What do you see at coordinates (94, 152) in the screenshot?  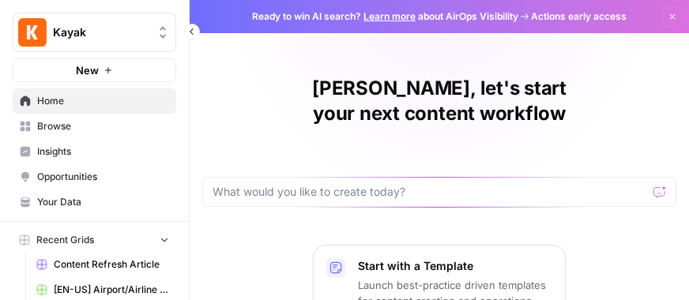 I see `a: Insights` at bounding box center [94, 152].